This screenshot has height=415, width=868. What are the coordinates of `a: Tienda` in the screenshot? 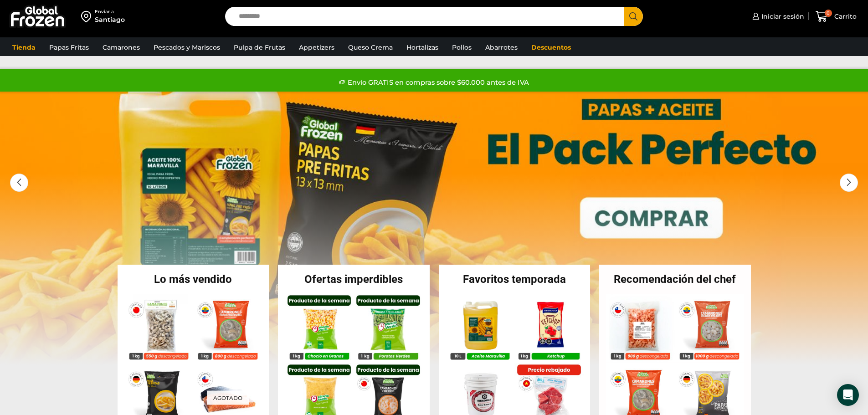 It's located at (24, 47).